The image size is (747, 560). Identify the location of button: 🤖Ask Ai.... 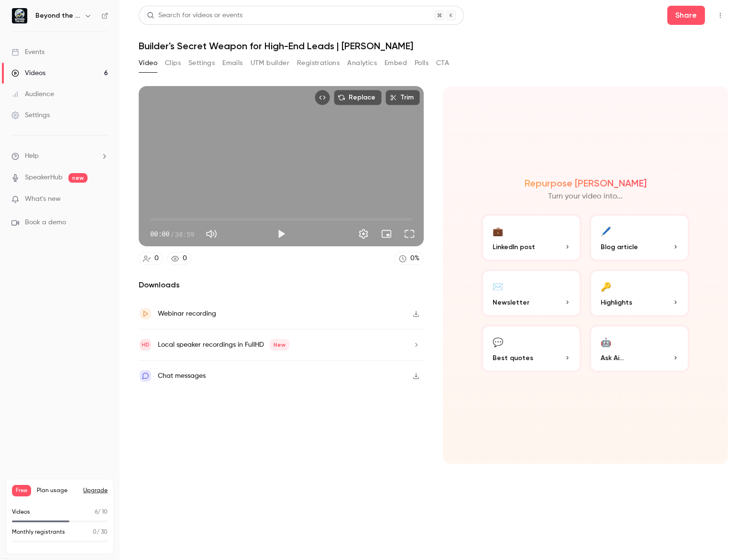
(639, 348).